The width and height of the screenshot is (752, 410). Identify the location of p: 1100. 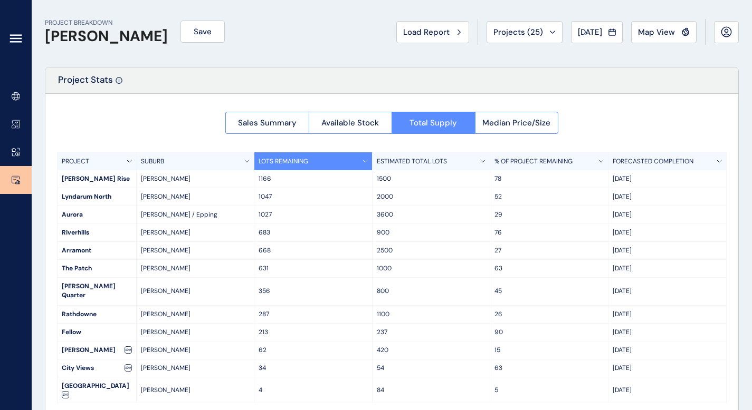
(431, 314).